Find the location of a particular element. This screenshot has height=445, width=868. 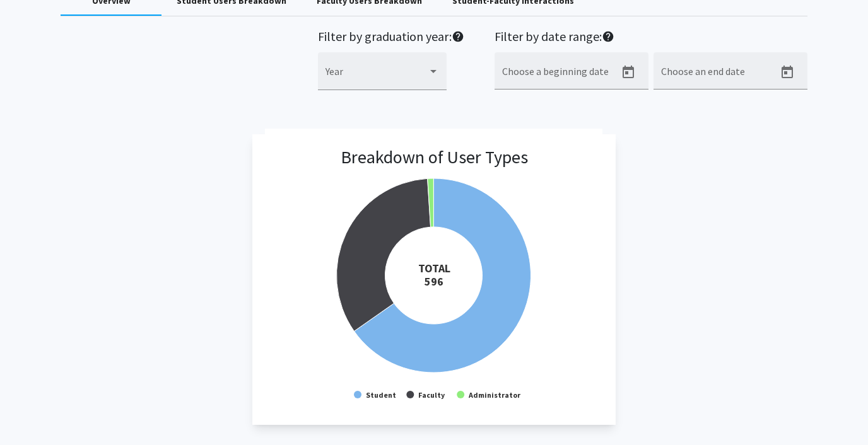

text: Student is located at coordinates (381, 395).